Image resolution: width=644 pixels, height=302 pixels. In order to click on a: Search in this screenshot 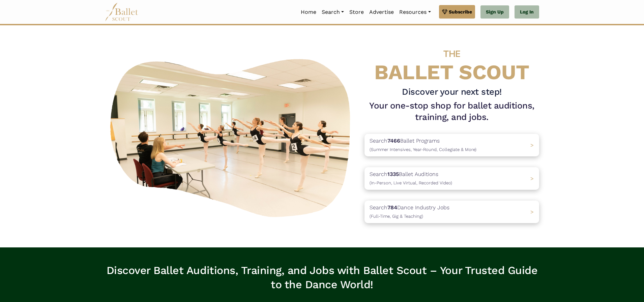, I will do `click(333, 12)`.